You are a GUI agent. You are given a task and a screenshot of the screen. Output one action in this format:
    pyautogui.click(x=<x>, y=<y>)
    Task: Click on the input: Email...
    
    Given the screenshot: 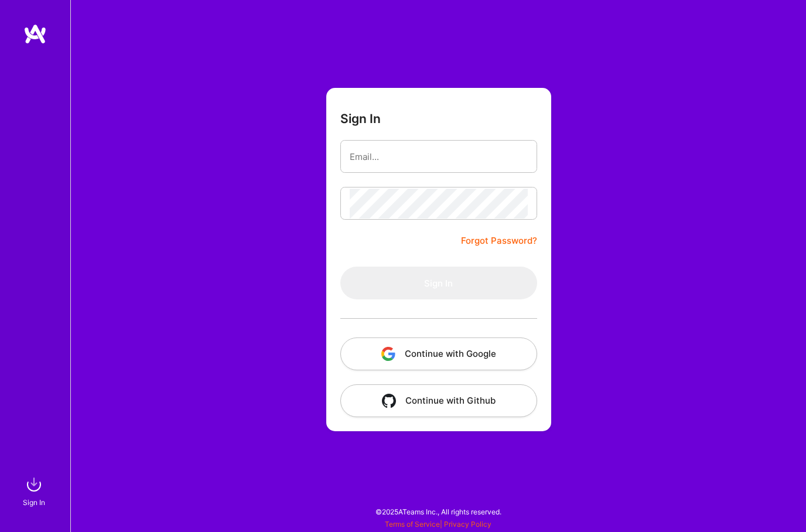 What is the action you would take?
    pyautogui.click(x=439, y=156)
    